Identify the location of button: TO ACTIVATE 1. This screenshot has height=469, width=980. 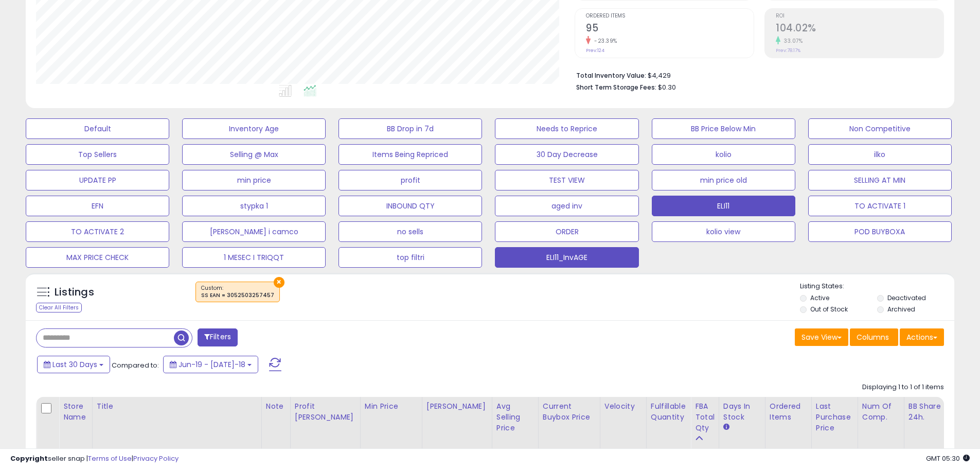
(880, 206).